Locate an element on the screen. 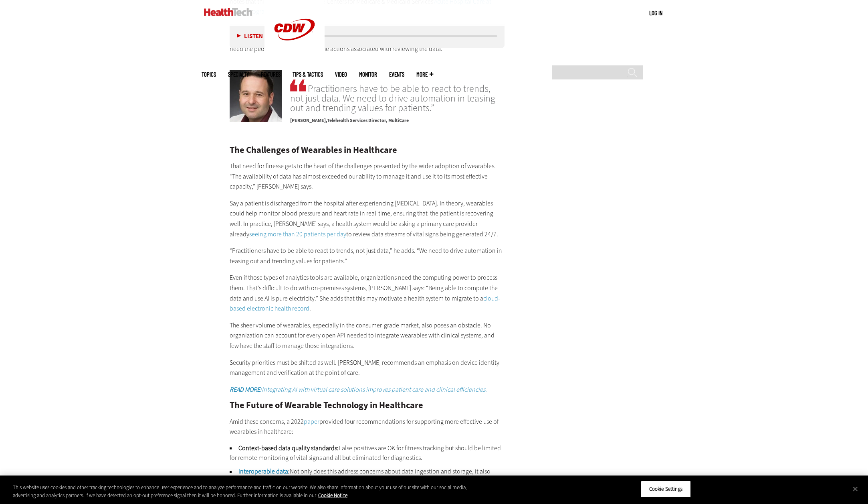  a: CDW is located at coordinates (295, 57).